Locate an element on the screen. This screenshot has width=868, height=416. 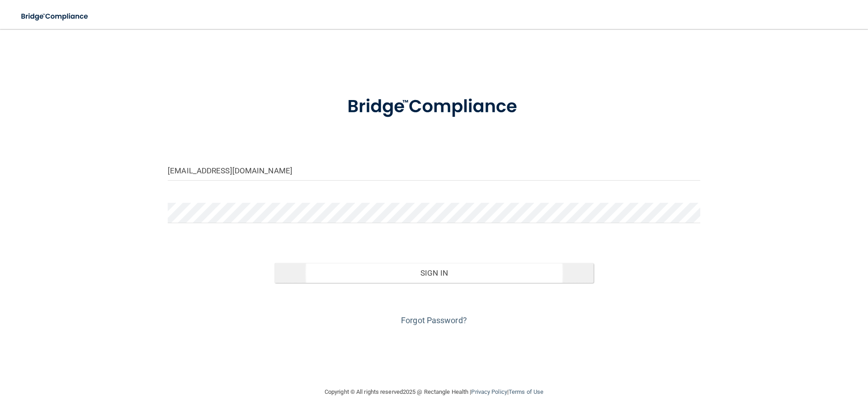
input: Email is located at coordinates (434, 171).